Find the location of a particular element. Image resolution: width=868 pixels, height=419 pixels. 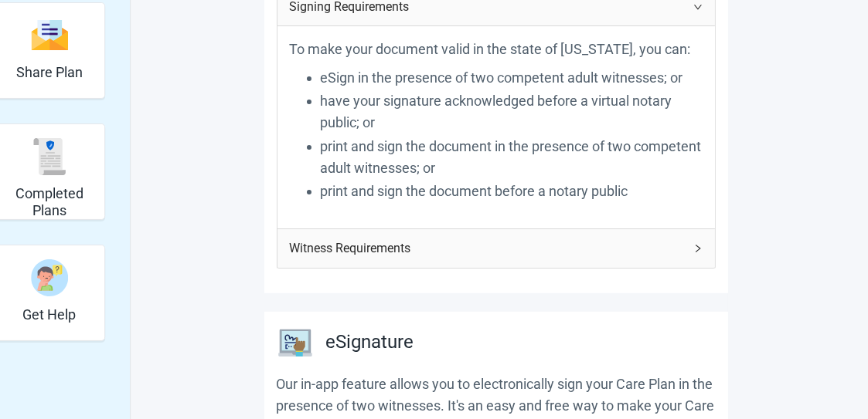

p: print and sign the document before a notary public is located at coordinates (511, 191).